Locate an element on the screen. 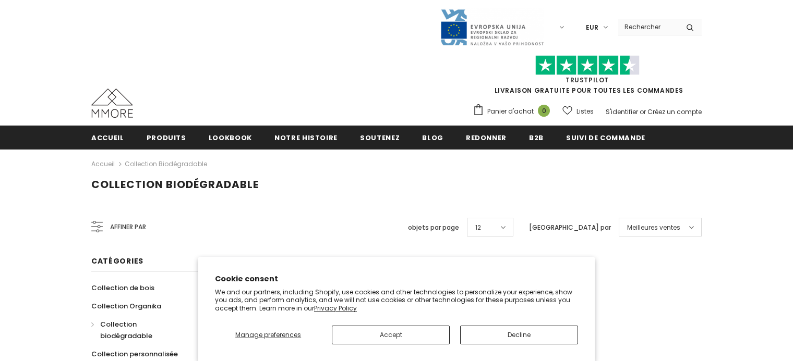 The image size is (793, 361). span: B2B is located at coordinates (536, 138).